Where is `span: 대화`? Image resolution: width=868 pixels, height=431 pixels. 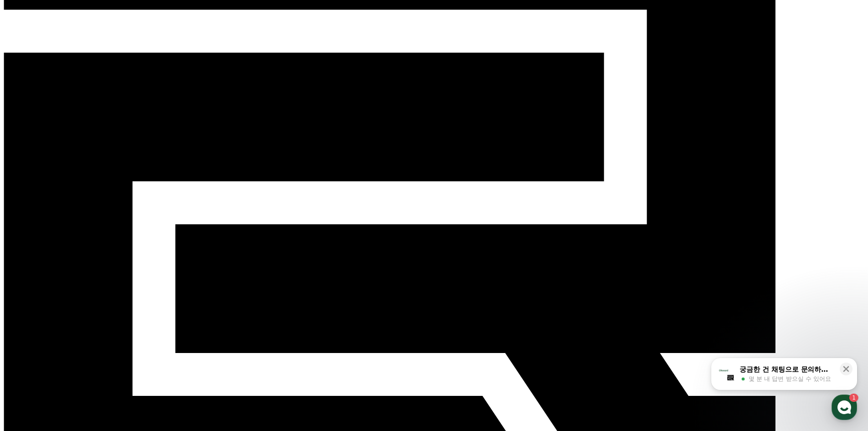 span: 대화 is located at coordinates (89, 307).